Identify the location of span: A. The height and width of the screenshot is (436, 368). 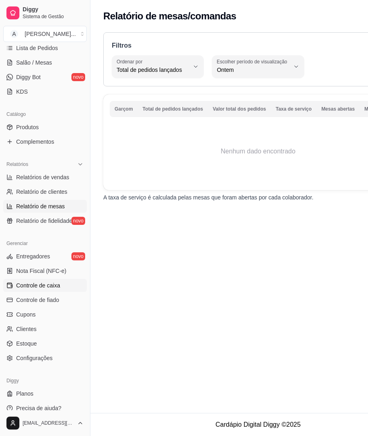
(14, 34).